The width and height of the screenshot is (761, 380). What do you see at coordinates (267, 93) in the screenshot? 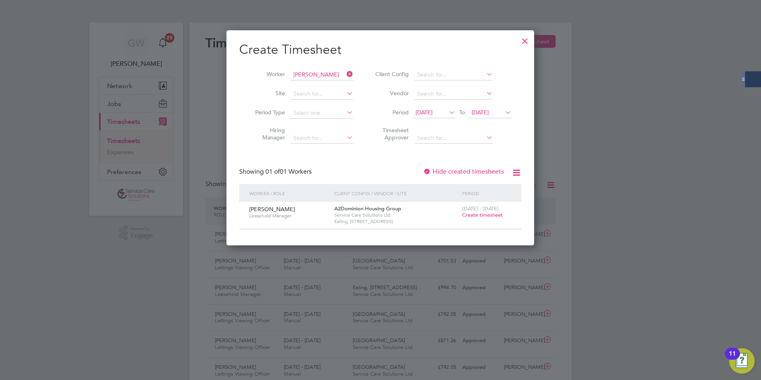
I see `label: Site` at bounding box center [267, 93].